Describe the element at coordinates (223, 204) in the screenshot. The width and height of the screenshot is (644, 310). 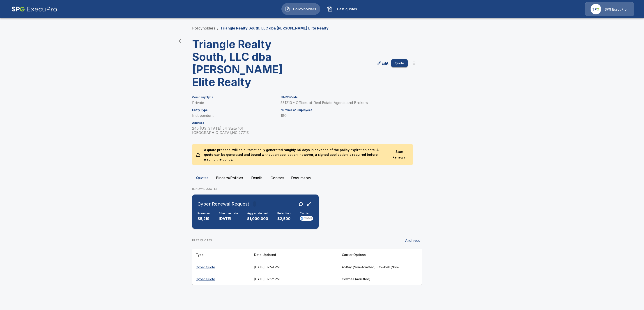
I see `h6: Cyber Renewal Request` at that location.